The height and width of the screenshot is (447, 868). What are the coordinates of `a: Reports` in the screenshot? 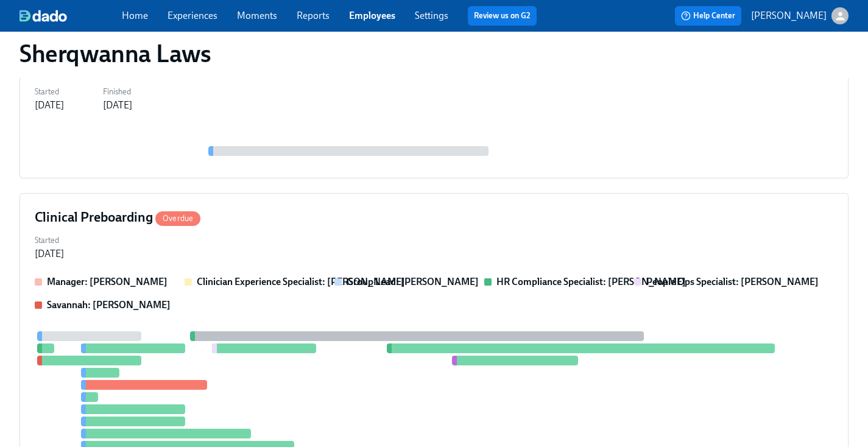 It's located at (313, 15).